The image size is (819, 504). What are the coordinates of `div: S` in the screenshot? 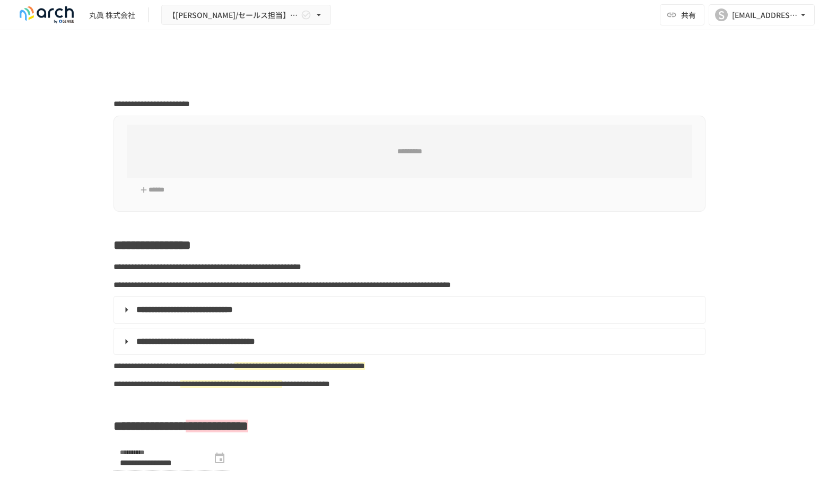 It's located at (721, 15).